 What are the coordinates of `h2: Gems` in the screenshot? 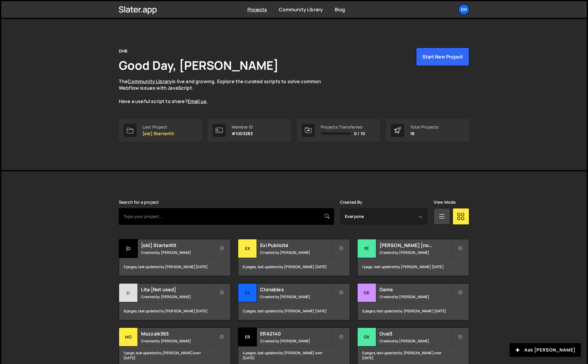 It's located at (415, 290).